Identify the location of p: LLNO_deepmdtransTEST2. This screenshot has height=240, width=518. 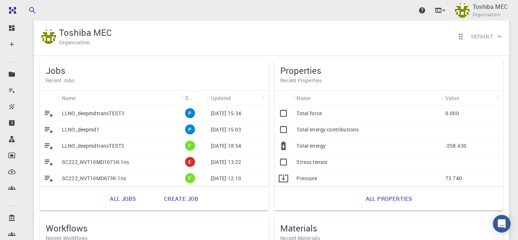
(93, 146).